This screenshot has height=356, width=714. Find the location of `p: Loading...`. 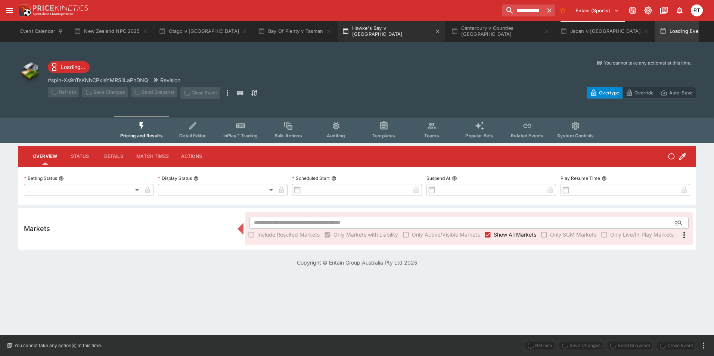

p: Loading... is located at coordinates (73, 67).